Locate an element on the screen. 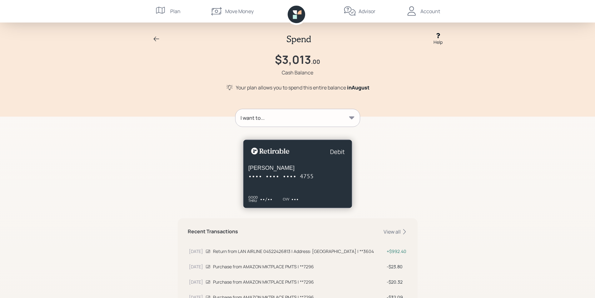  div: $992.40 is located at coordinates (396, 251).